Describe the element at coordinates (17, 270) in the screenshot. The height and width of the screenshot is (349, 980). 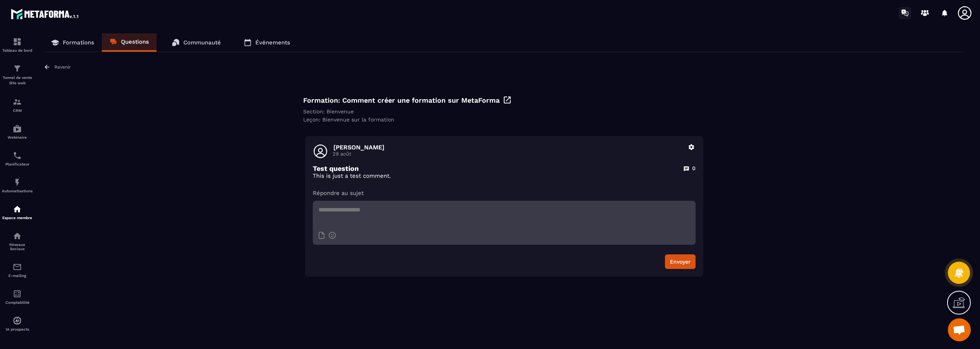
I see `a: emailemailE-mailing` at that location.